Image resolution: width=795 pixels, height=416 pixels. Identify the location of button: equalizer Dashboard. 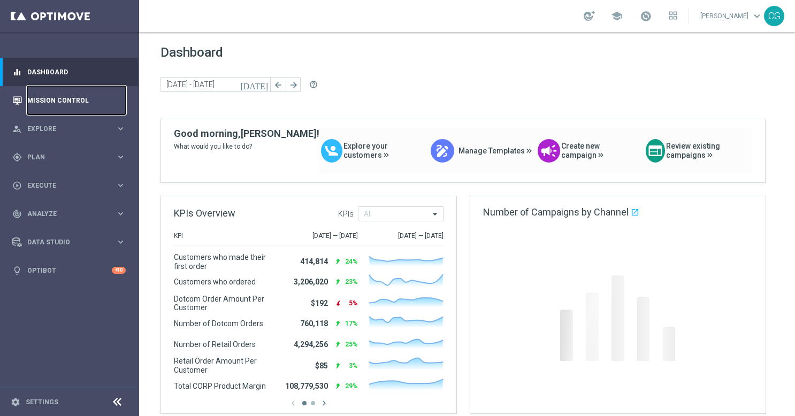
(69, 72).